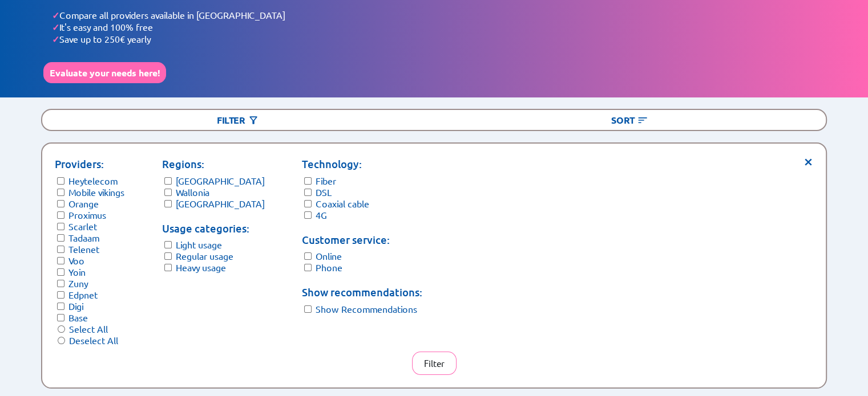  What do you see at coordinates (78, 283) in the screenshot?
I see `label: Zuny` at bounding box center [78, 283].